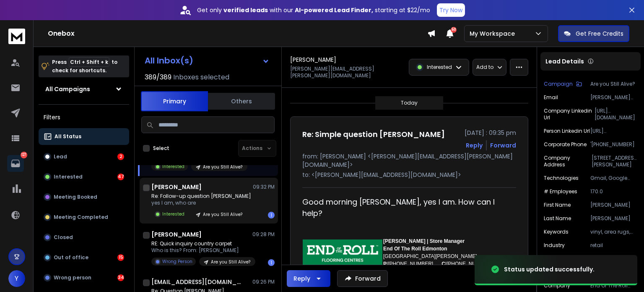  I want to click on p: Company Address, so click(568, 161).